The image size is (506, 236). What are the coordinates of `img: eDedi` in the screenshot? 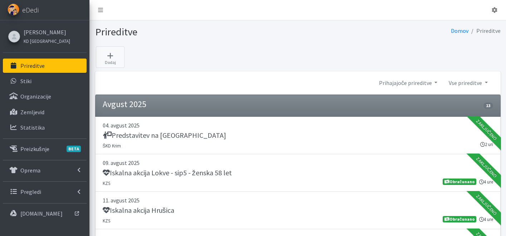 It's located at (13, 9).